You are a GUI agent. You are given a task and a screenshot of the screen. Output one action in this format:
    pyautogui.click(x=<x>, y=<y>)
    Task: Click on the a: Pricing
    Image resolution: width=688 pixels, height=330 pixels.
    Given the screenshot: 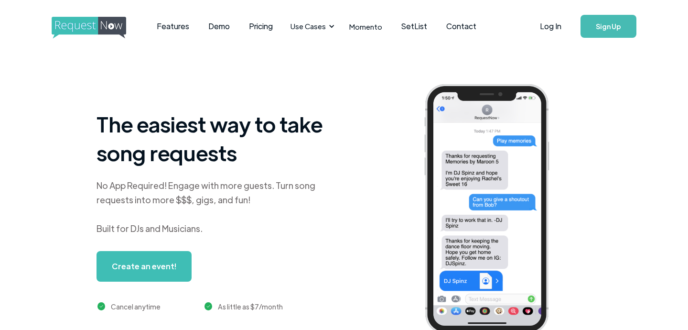 What is the action you would take?
    pyautogui.click(x=261, y=26)
    